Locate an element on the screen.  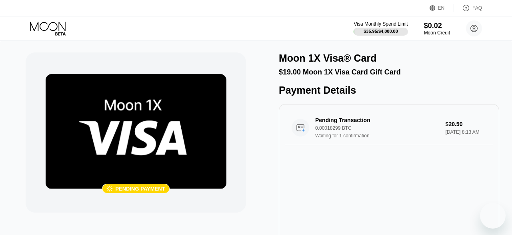
div: $19.00 Moon 1X Visa Card Gift Card is located at coordinates (389, 72).